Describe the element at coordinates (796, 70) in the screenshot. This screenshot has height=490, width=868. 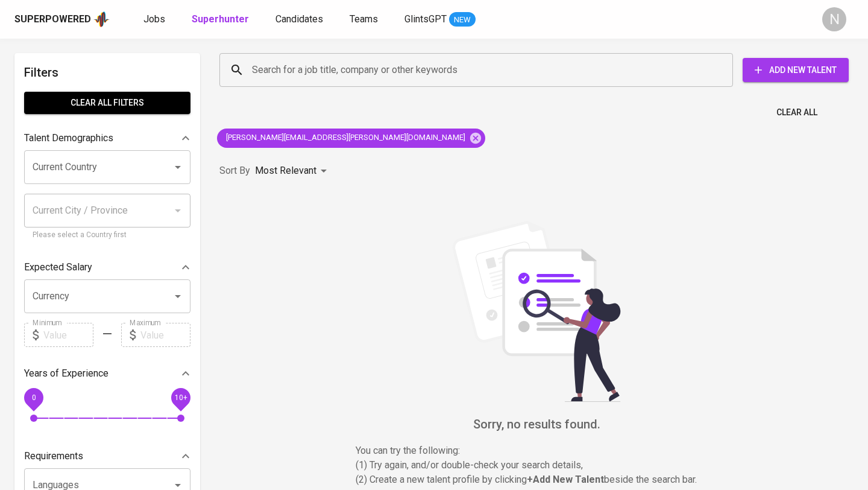
I see `button: Add New Talent` at that location.